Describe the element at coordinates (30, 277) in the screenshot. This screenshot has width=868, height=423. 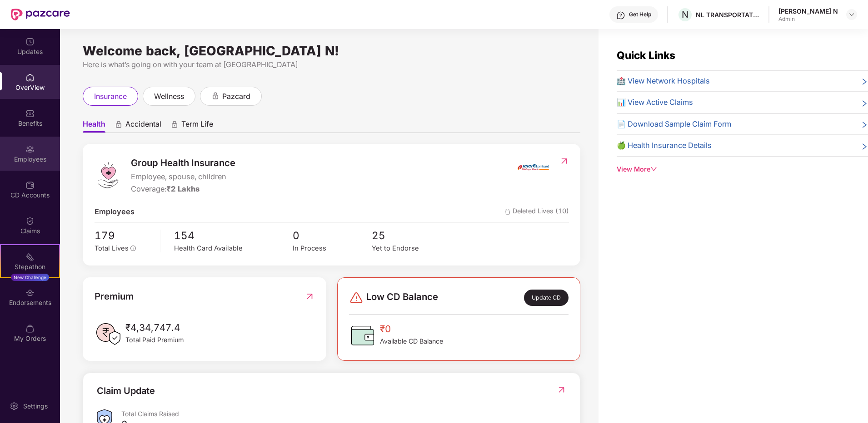
I see `div: New Challenge` at that location.